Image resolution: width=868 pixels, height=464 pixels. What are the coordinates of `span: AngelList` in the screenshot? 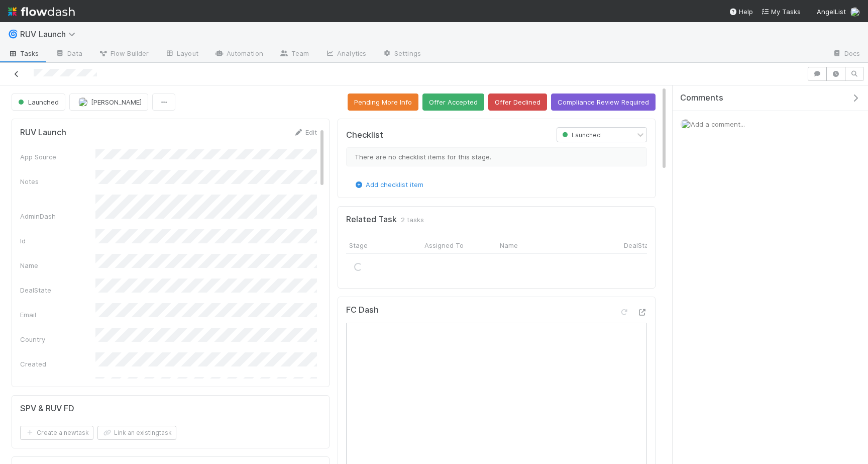 It's located at (831, 11).